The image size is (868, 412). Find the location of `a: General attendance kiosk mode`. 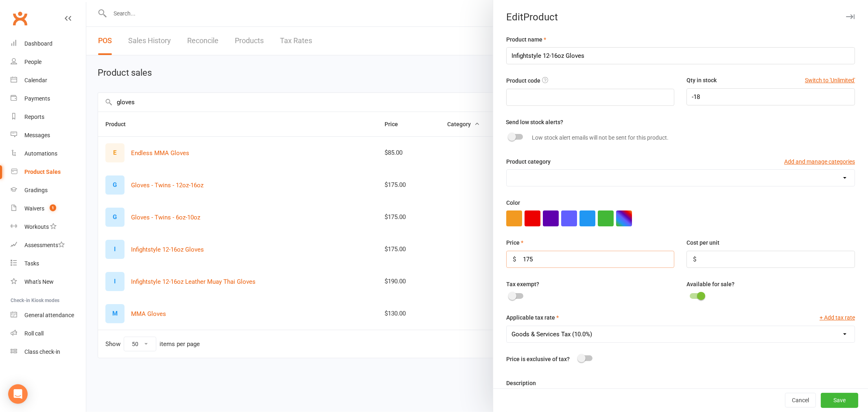

a: General attendance kiosk mode is located at coordinates (48, 315).